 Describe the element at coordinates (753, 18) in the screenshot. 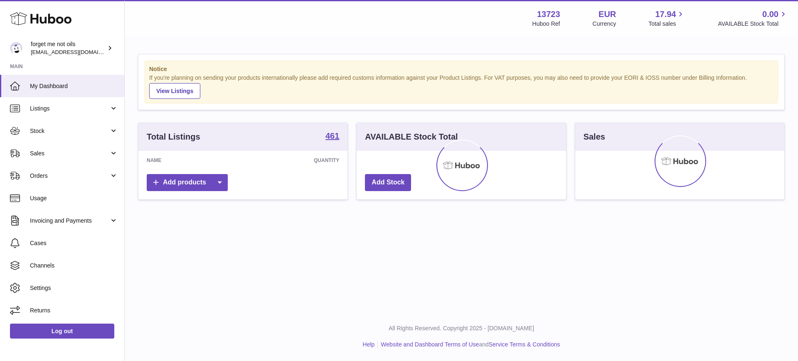

I see `a: 0.00 AVAILABLE Stock Total` at that location.